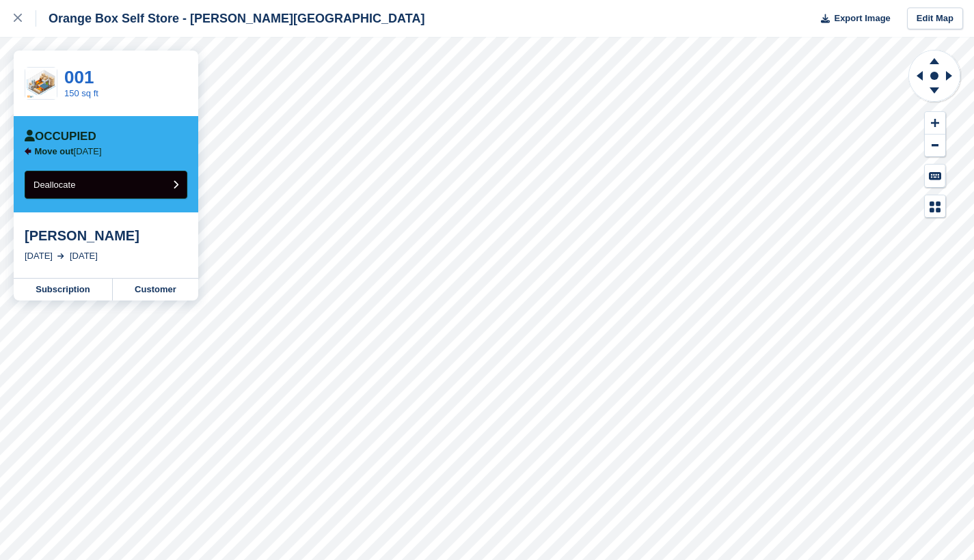  What do you see at coordinates (54, 151) in the screenshot?
I see `span: Move out` at bounding box center [54, 151].